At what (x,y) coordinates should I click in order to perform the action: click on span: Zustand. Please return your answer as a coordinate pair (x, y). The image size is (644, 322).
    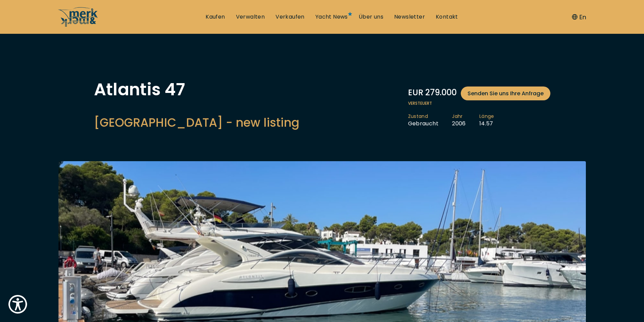
    Looking at the image, I should click on (423, 117).